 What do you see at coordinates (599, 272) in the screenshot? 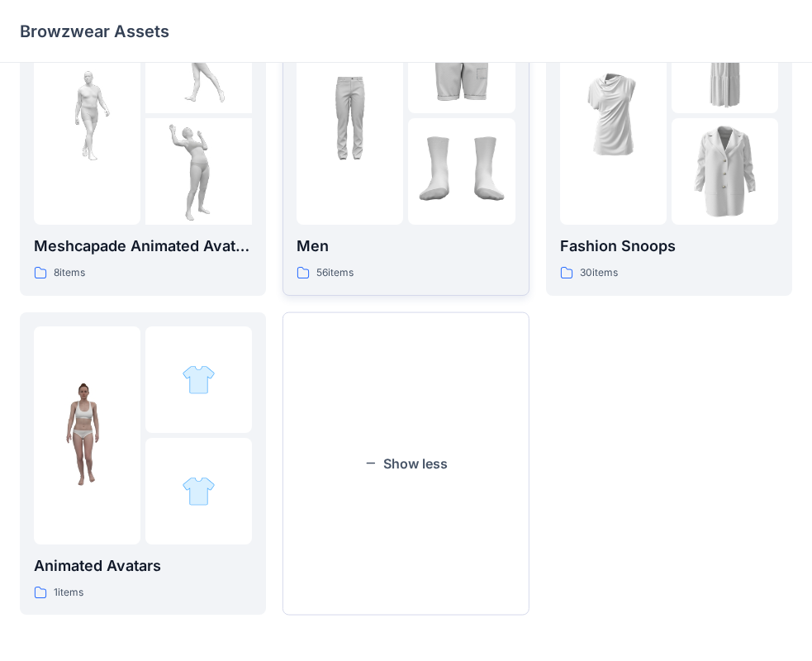
I see `p: 30 items` at bounding box center [599, 272].